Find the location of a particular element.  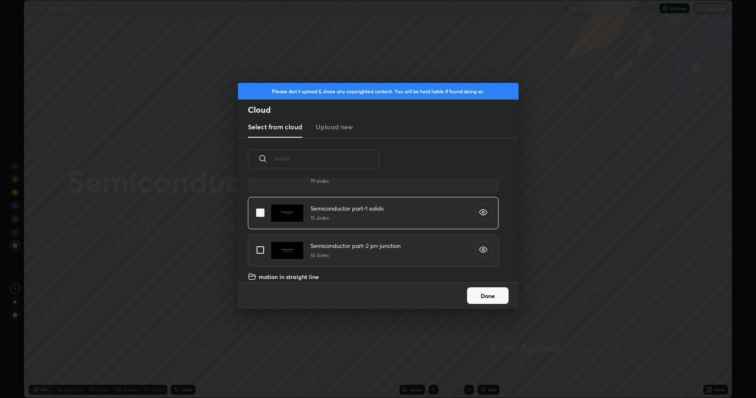

img: 1740071096TN21KR.pdf is located at coordinates (287, 251).